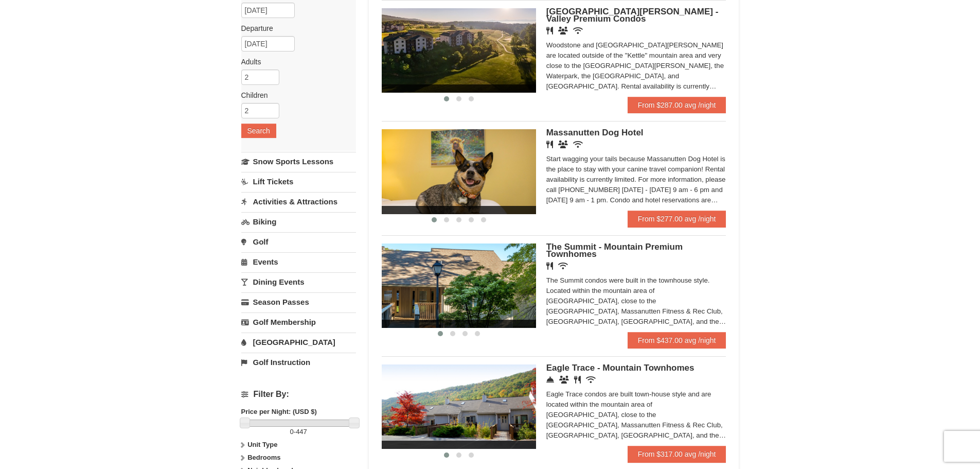 The image size is (980, 469). I want to click on label: Adults, so click(295, 62).